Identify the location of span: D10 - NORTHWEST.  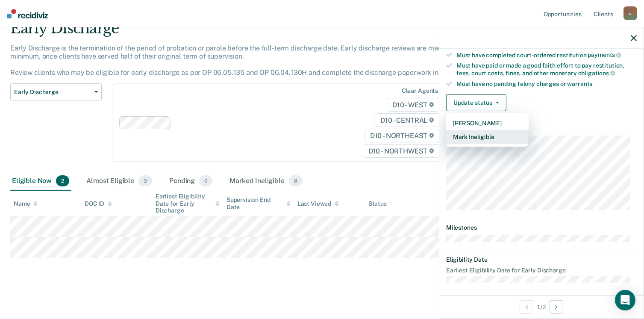
(401, 151).